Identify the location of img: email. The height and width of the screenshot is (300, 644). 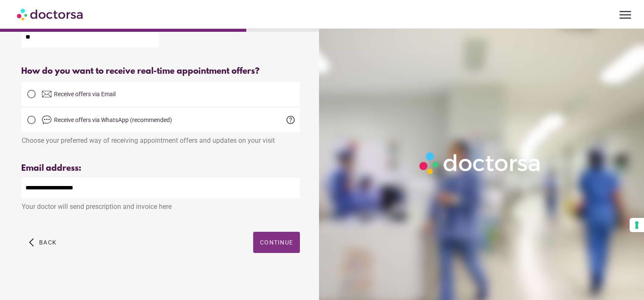
(47, 94).